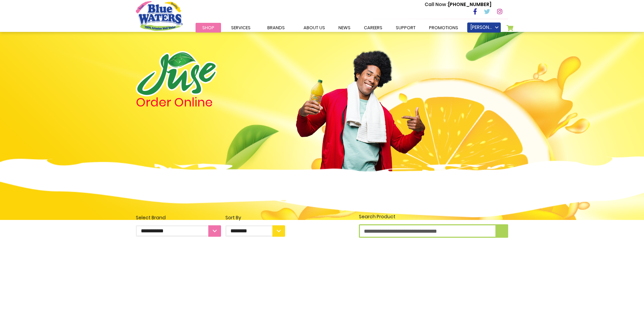 The image size is (644, 320). I want to click on input: Search Product, so click(433, 231).